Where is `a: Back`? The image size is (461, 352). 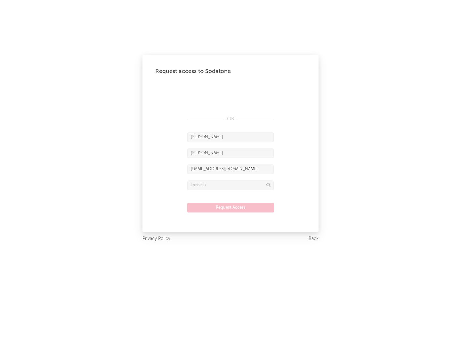
a: Back is located at coordinates (313, 239).